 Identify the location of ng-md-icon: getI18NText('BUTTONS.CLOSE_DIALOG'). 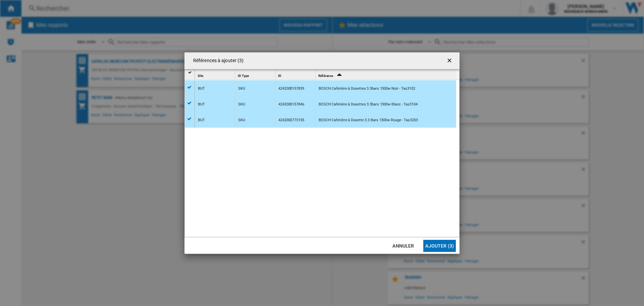
(450, 61).